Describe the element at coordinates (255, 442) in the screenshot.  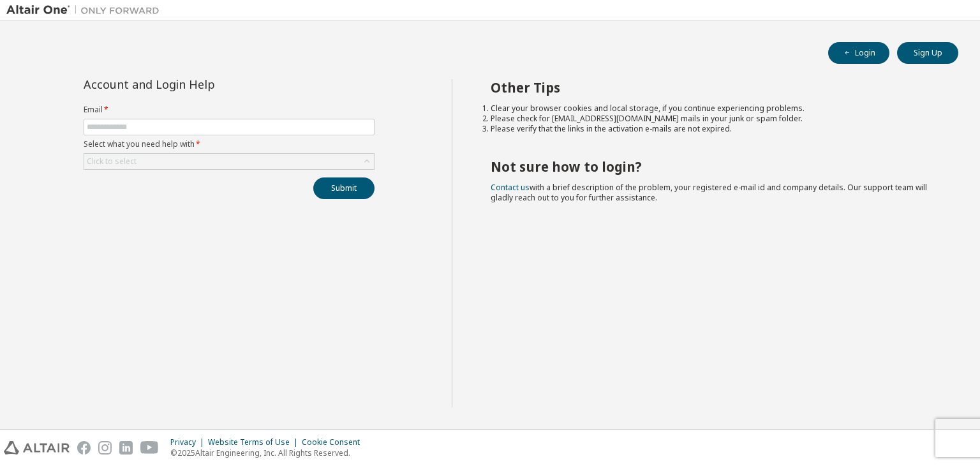
I see `div: Website Terms of Use` at that location.